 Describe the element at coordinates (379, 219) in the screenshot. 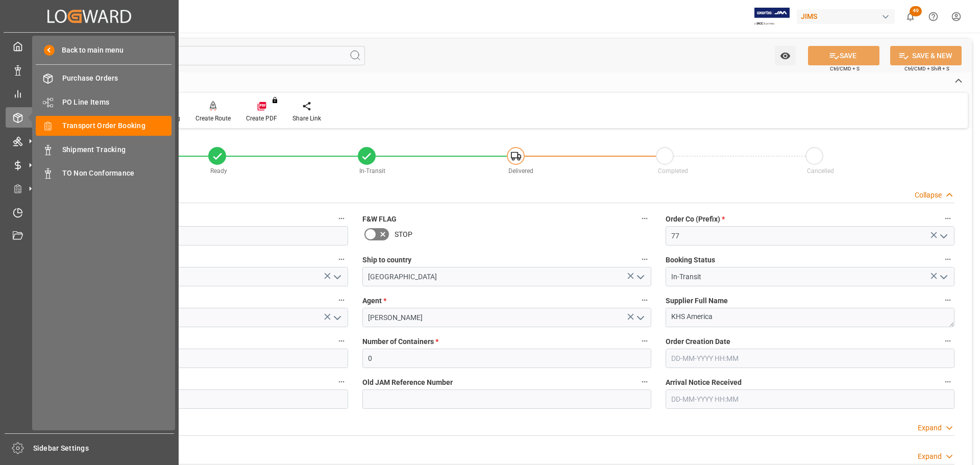

I see `span: F&W FLAG` at that location.